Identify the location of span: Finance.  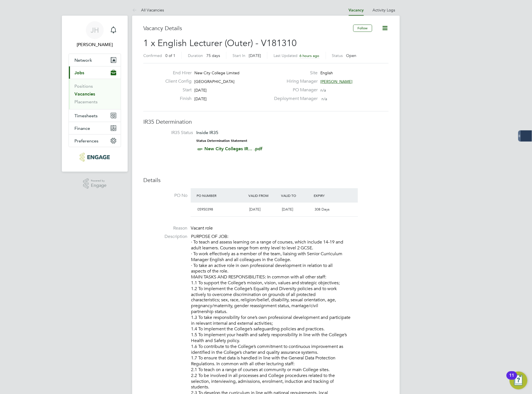
(82, 128).